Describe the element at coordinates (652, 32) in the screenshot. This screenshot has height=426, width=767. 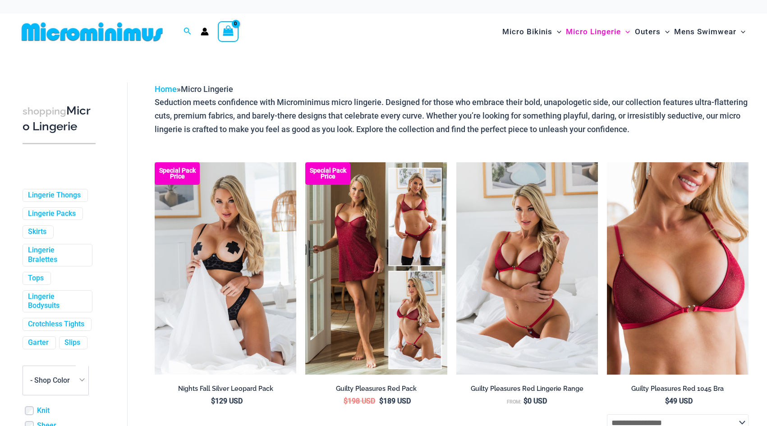
I see `a: OutersMenu ToggleMenu Toggle` at that location.